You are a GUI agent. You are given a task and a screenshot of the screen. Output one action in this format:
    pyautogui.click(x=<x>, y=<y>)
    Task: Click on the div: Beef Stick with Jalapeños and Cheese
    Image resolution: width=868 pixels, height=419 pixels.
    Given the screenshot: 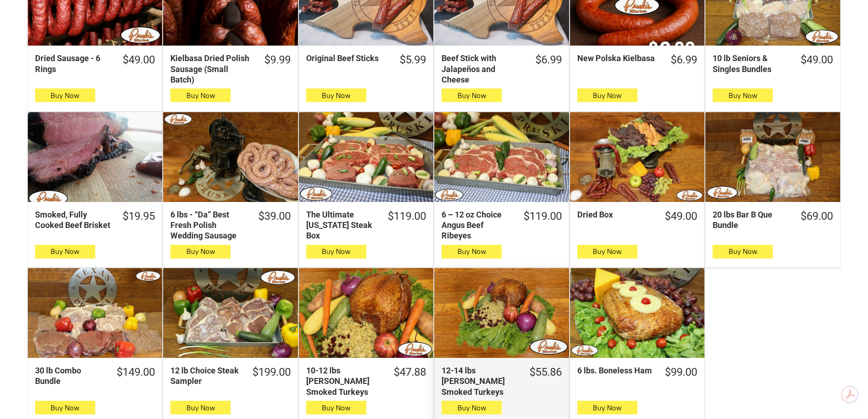 What is the action you would take?
    pyautogui.click(x=482, y=69)
    